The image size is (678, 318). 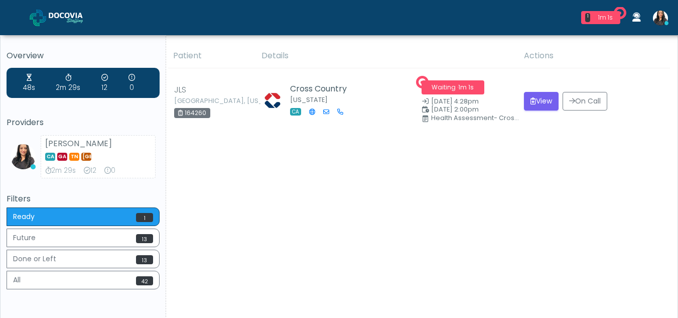 What do you see at coordinates (83, 280) in the screenshot?
I see `button: All42` at bounding box center [83, 280].